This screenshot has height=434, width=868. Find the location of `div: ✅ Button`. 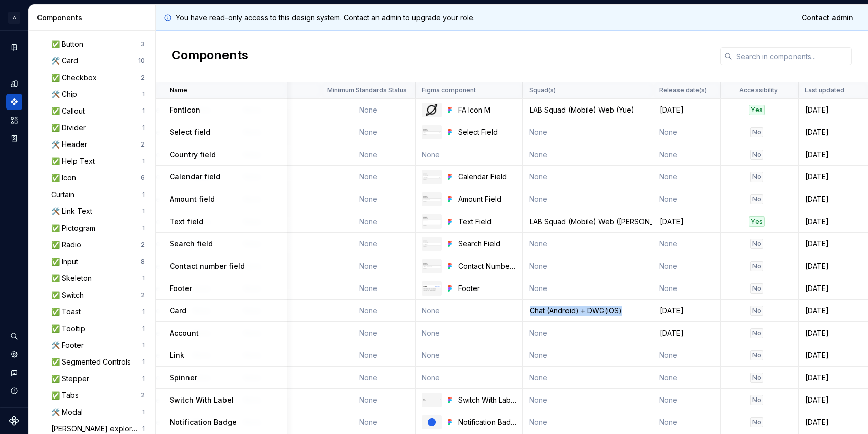

div: ✅ Button is located at coordinates (69, 44).